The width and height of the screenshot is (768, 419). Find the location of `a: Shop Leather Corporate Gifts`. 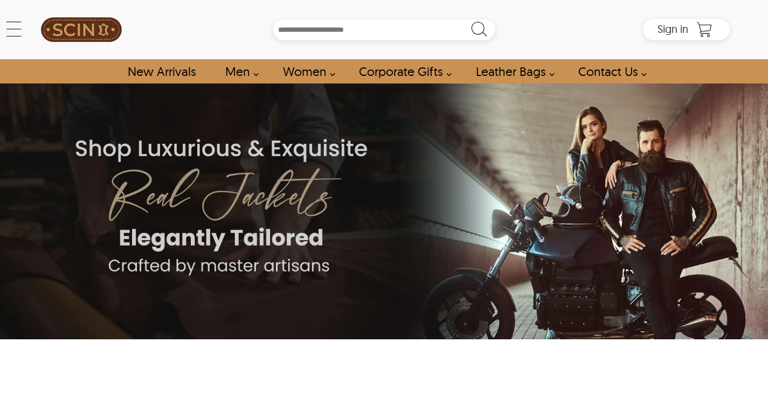

a: Shop Leather Corporate Gifts is located at coordinates (402, 71).